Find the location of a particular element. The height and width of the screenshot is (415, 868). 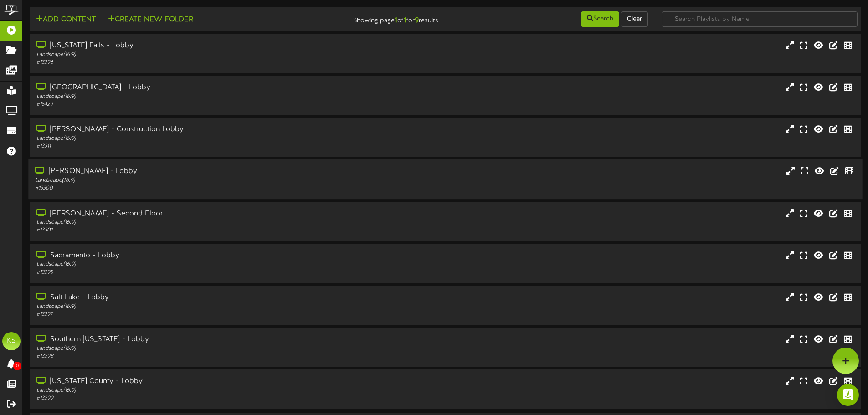

div: # 13298 is located at coordinates (203, 357).